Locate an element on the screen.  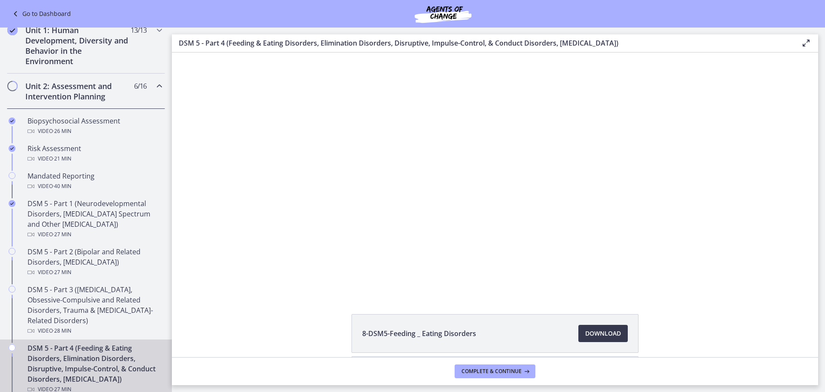
a: Download is located at coordinates (603, 333).